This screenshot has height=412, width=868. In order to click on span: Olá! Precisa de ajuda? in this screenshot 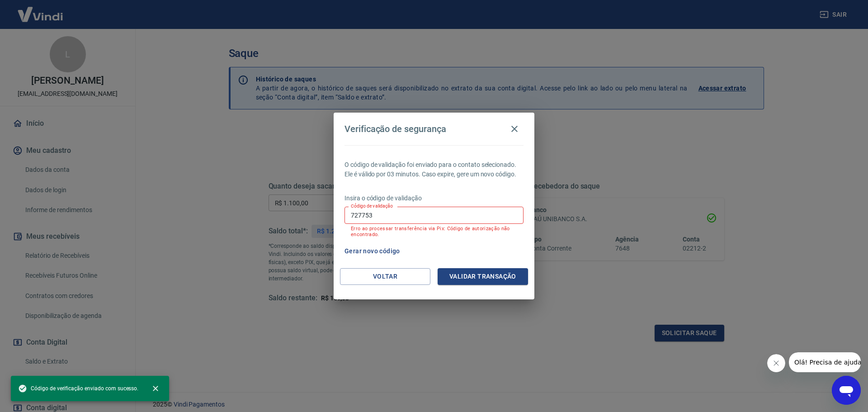, I will do `click(41, 10)`.